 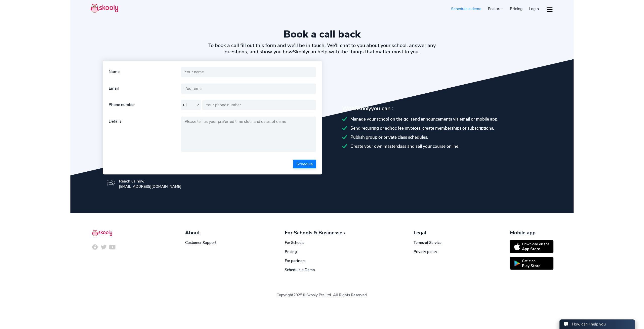 I want to click on img: icon-twitter, so click(x=103, y=247).